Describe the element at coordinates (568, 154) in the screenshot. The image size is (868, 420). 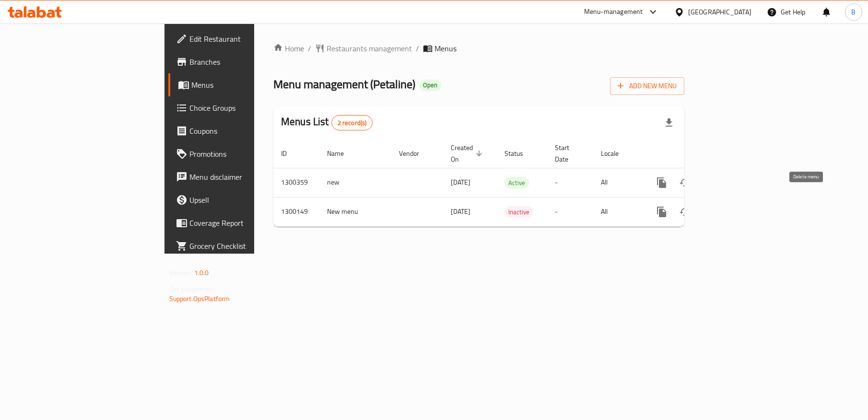
I see `span: Start Date` at that location.